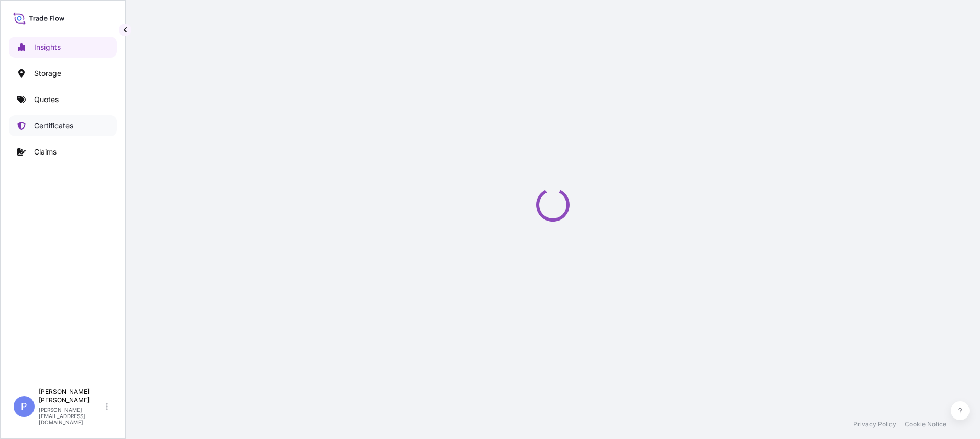 Image resolution: width=980 pixels, height=439 pixels. What do you see at coordinates (875, 424) in the screenshot?
I see `a: Privacy Policy` at bounding box center [875, 424].